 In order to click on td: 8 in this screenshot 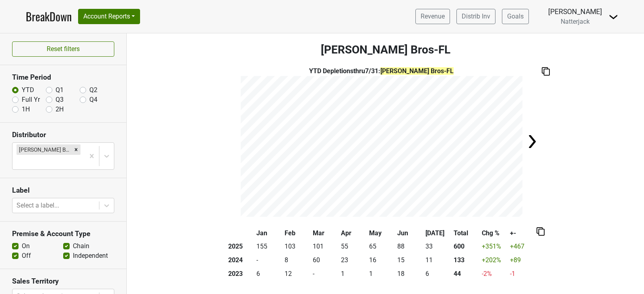, I will do `click(297, 260)`.